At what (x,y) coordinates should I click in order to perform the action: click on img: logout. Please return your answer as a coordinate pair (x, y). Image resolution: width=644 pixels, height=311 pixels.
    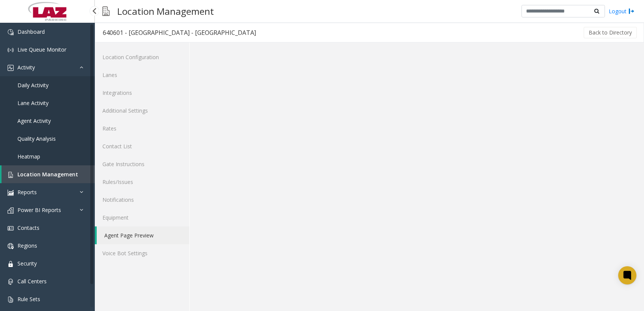
    Looking at the image, I should click on (632, 11).